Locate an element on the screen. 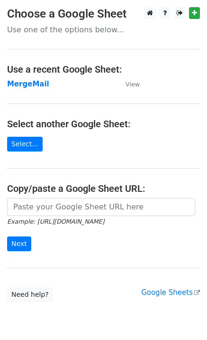 The width and height of the screenshot is (207, 340). h3: Choose a Google Sheet is located at coordinates (103, 14).